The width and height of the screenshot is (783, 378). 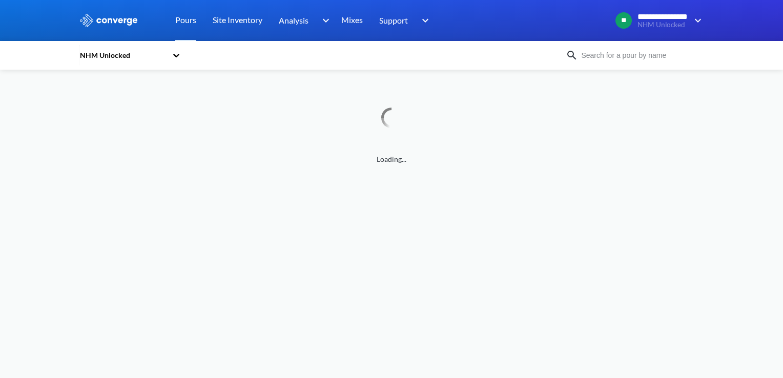 What do you see at coordinates (393, 20) in the screenshot?
I see `span: Support` at bounding box center [393, 20].